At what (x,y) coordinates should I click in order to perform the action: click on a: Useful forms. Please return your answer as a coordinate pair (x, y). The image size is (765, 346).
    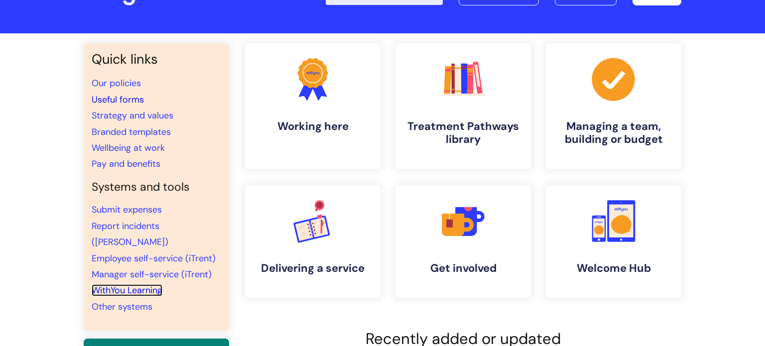
    Looking at the image, I should click on (118, 100).